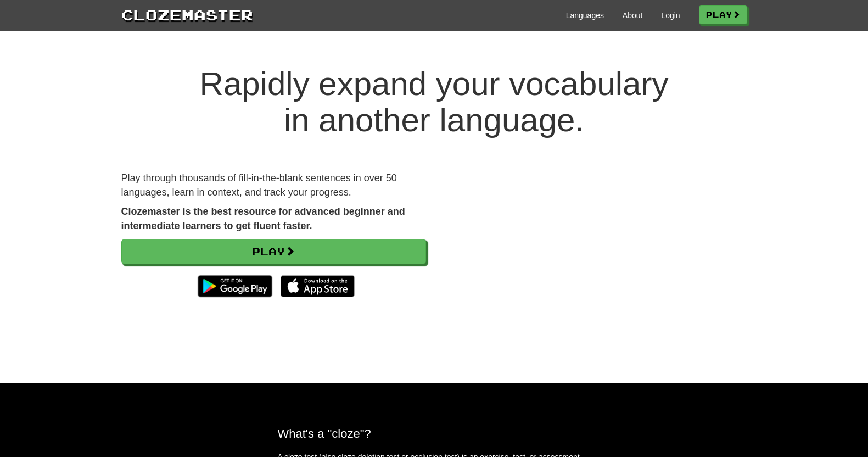 The width and height of the screenshot is (868, 457). What do you see at coordinates (263, 219) in the screenshot?
I see `strong: Clozemaster is the best resource for advanced beginner and intermediate learners to get fluent fa...` at bounding box center [263, 219].